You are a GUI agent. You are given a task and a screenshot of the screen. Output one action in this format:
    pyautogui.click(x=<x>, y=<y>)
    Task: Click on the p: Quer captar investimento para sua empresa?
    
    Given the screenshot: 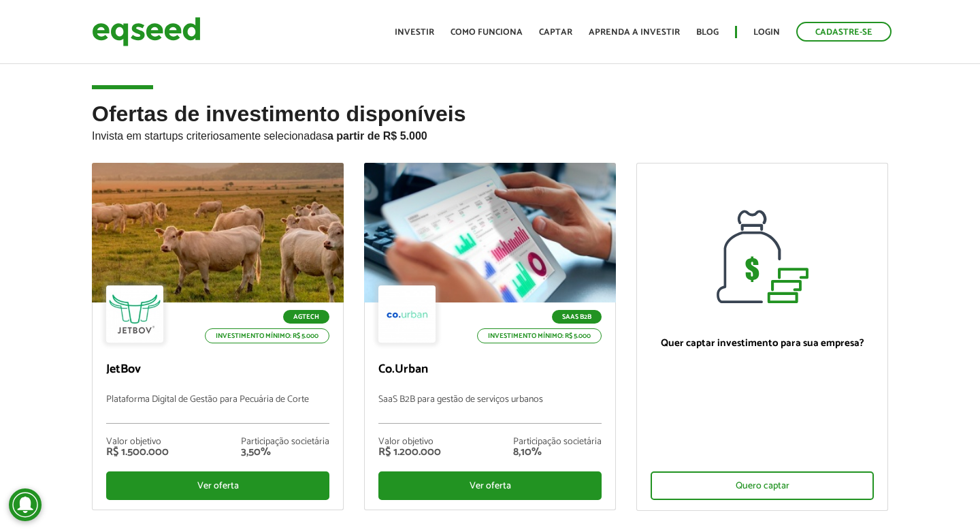 What is the action you would take?
    pyautogui.click(x=763, y=343)
    